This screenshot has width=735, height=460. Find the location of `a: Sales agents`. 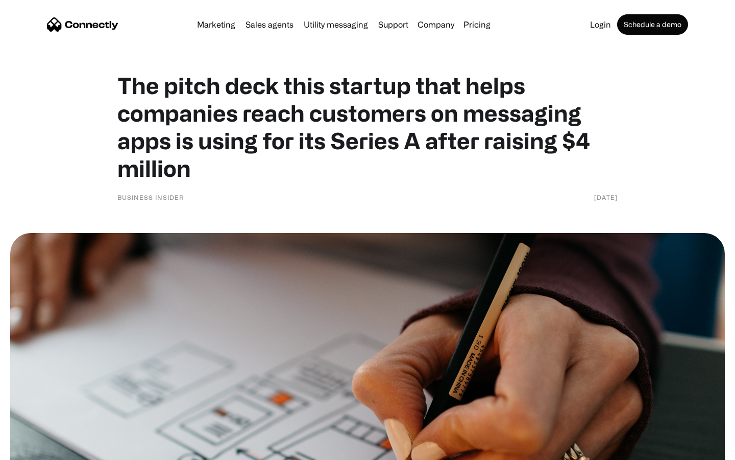

a: Sales agents is located at coordinates (270, 25).